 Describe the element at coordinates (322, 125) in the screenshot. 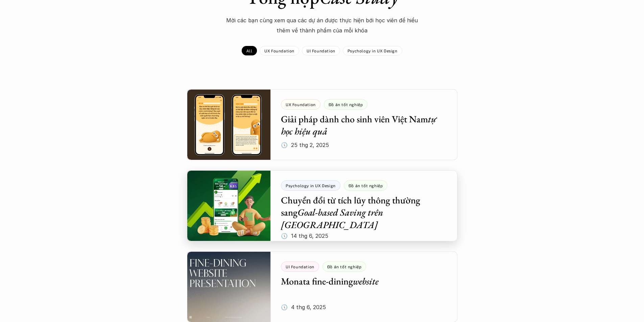

I see `a: UX FoundationĐồ án tốt nghiệpGiải pháp dành cho sinh viên Việt Namtự học hiệu quả🕔 25 thg 2, 2025` at that location.